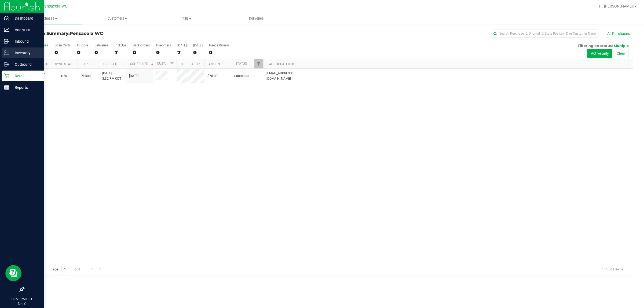  Describe the element at coordinates (85, 76) in the screenshot. I see `span: Pickup` at that location.